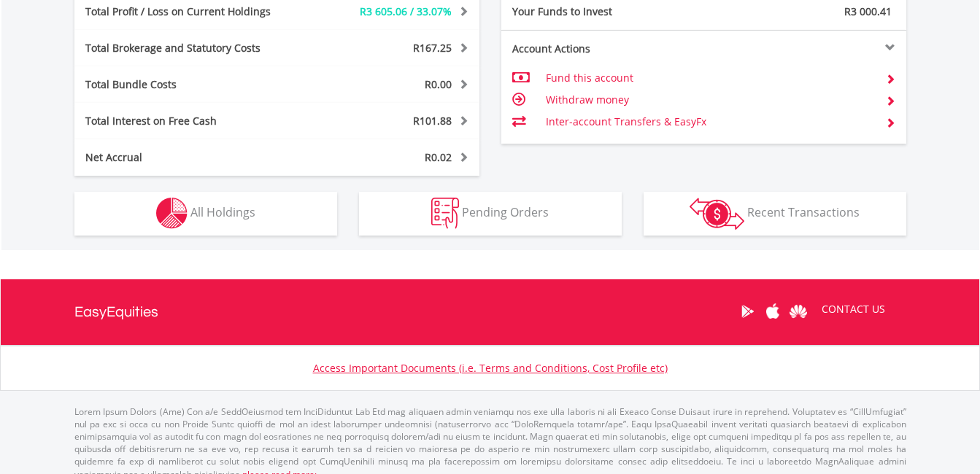  What do you see at coordinates (490, 368) in the screenshot?
I see `a: Access Important Documents (i.e. Terms and Conditions, Cost Profile etc)` at bounding box center [490, 368].